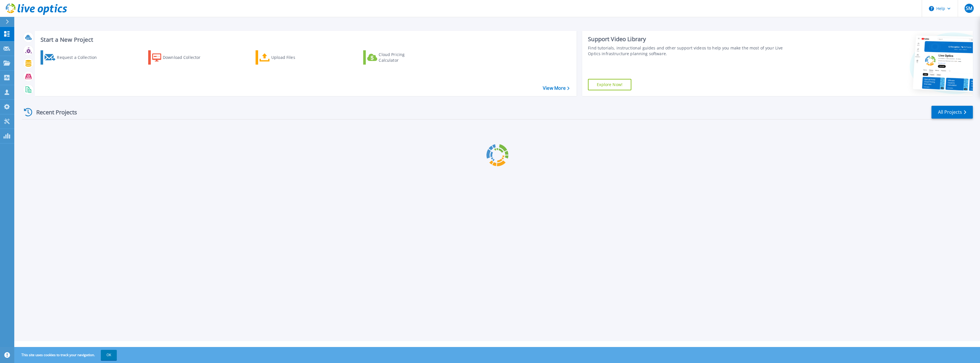 The width and height of the screenshot is (980, 363). I want to click on div: Find tutorials, instructional guides and other support videos to help you make the most of your L..., so click(690, 51).